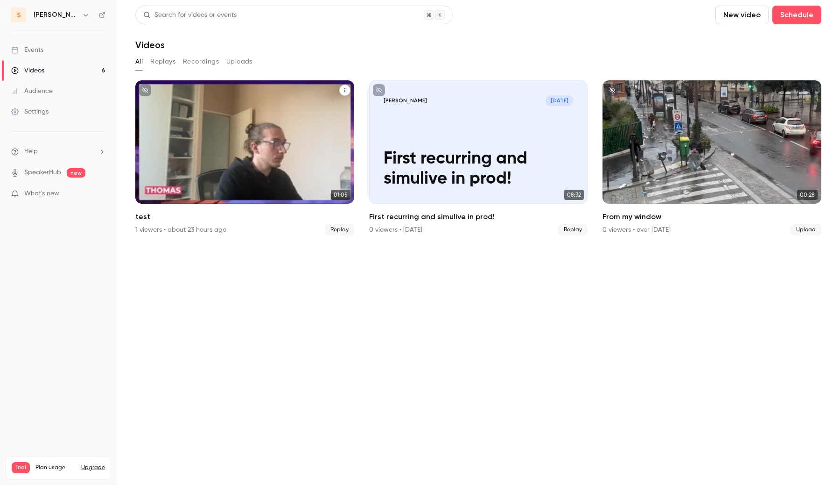  I want to click on span: s, so click(19, 15).